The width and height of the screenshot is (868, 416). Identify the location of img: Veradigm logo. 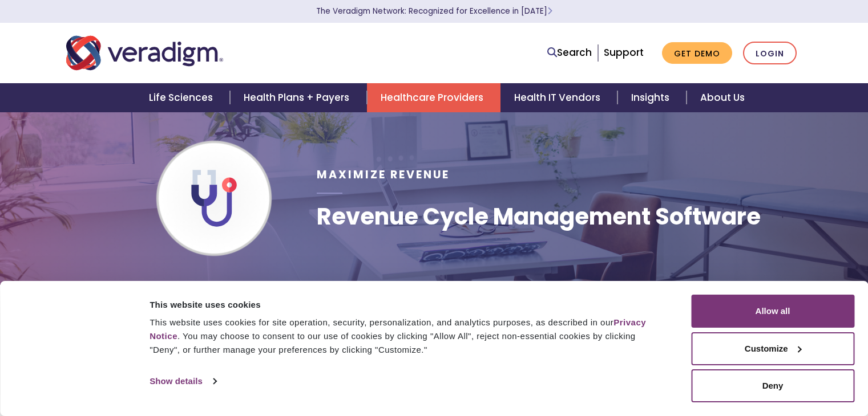
(144, 53).